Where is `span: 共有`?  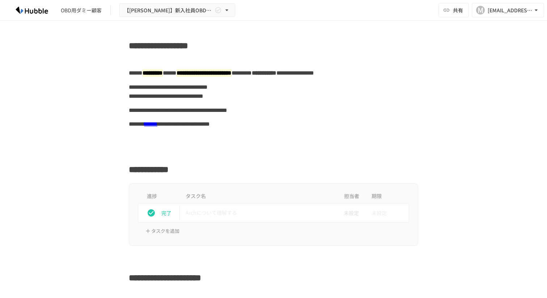 span: 共有 is located at coordinates (458, 10).